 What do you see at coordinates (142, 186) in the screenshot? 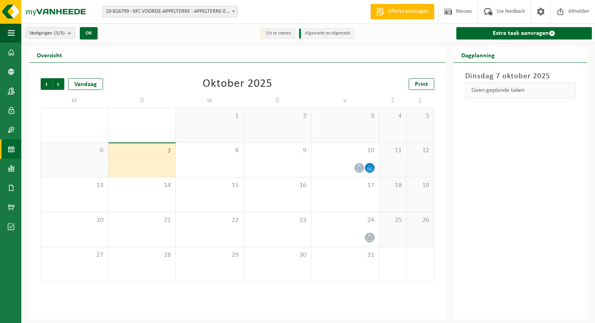
I see `span: 14` at bounding box center [142, 186].